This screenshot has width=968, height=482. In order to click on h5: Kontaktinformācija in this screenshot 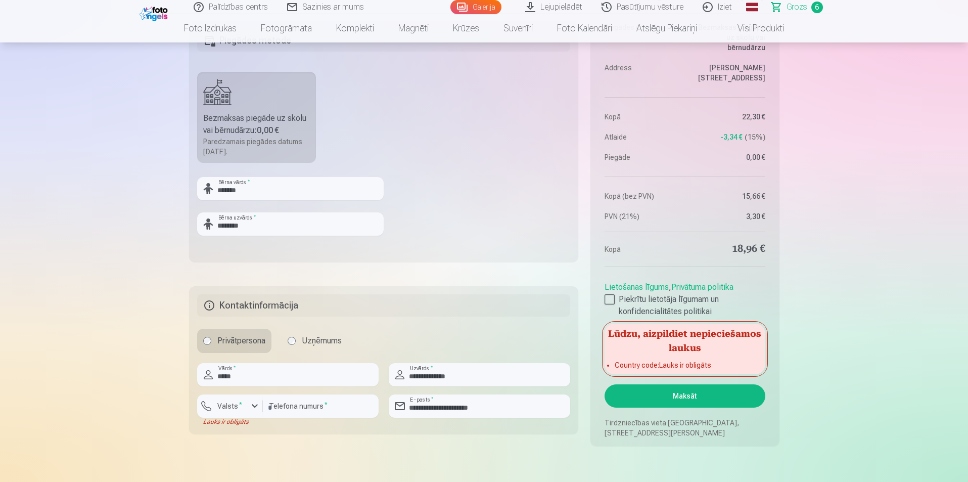, I will do `click(384, 305)`.